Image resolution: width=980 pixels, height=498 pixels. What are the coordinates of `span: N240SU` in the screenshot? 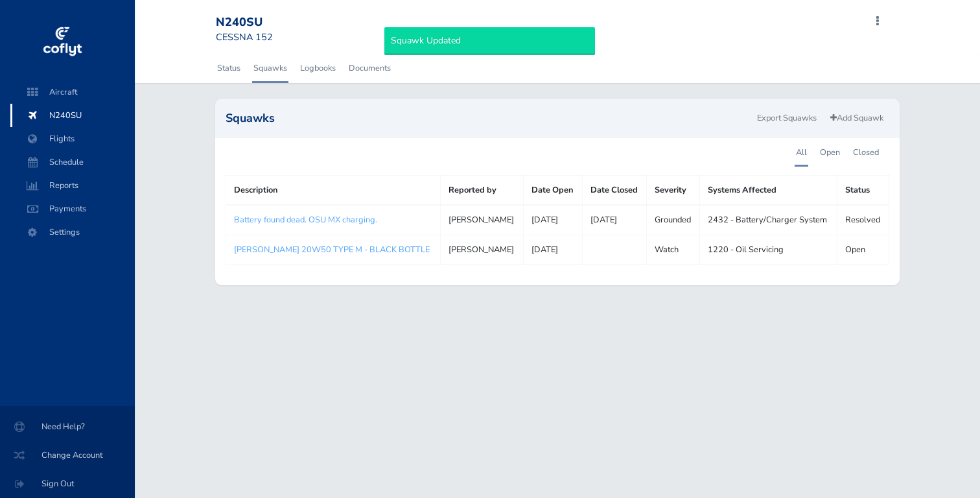 It's located at (72, 115).